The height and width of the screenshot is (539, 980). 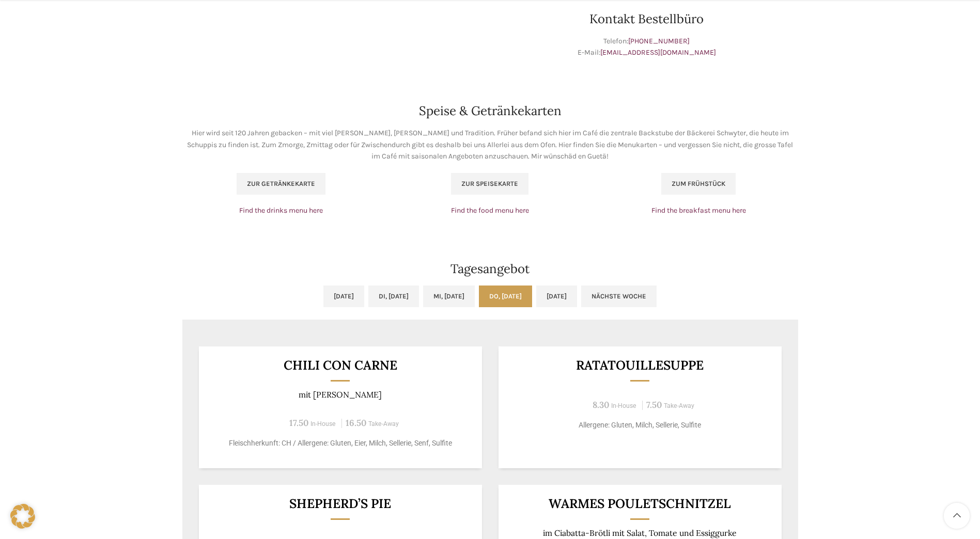 What do you see at coordinates (281, 210) in the screenshot?
I see `a: Find the drinks menu here` at bounding box center [281, 210].